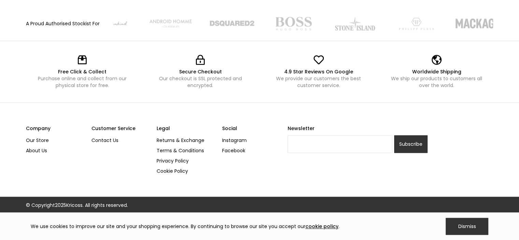 This screenshot has height=240, width=519. What do you see at coordinates (318, 72) in the screenshot?
I see `div: 4.9 Star Reviews On Google` at bounding box center [318, 72].